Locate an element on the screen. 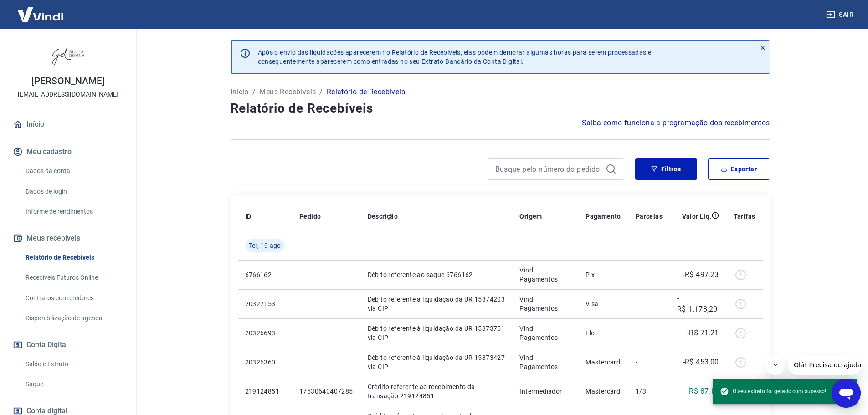  p: Parcelas is located at coordinates (649, 216).